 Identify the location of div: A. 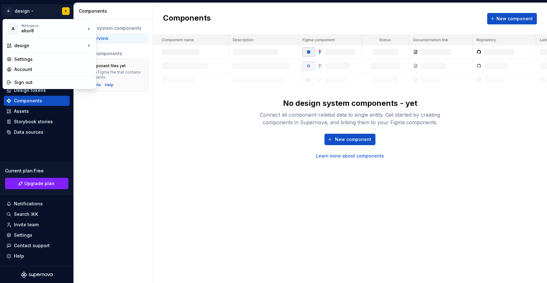
(13, 29).